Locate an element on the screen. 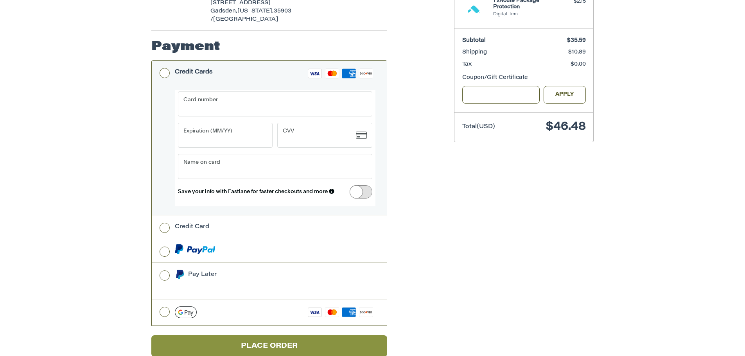  img: PayPal icon is located at coordinates (195, 249).